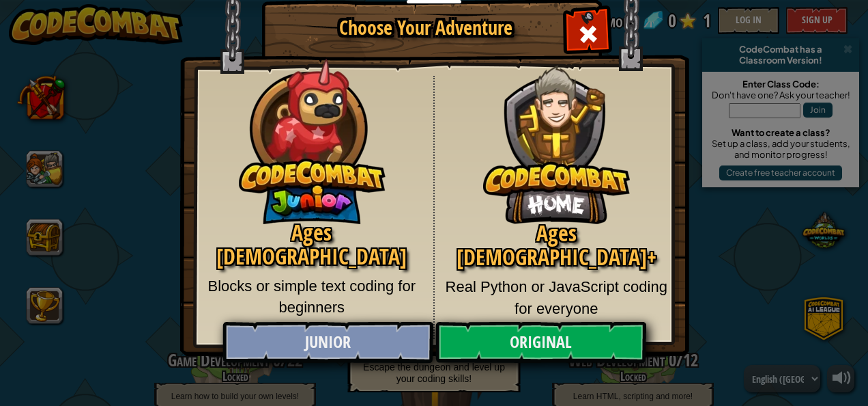 This screenshot has height=406, width=868. I want to click on img: CodeCombat Original hero character, so click(556, 134).